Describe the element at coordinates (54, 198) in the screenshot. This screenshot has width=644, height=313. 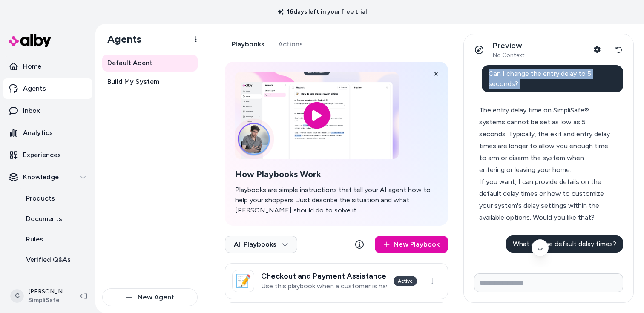
I see `a: Products` at that location.